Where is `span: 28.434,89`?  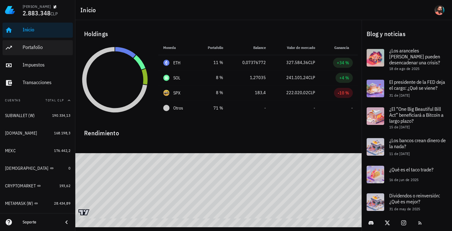
span: 28.434,89 is located at coordinates (62, 203).